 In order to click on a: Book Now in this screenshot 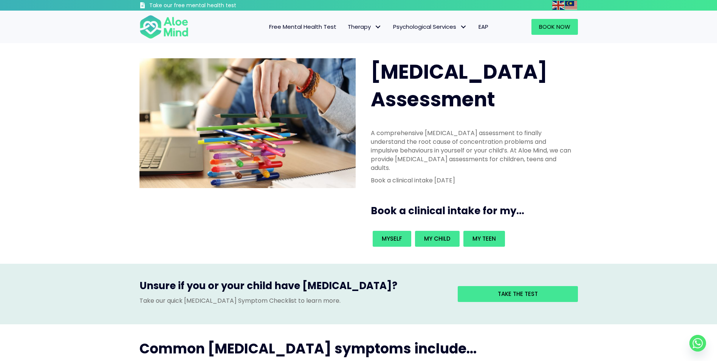, I will do `click(554, 27)`.